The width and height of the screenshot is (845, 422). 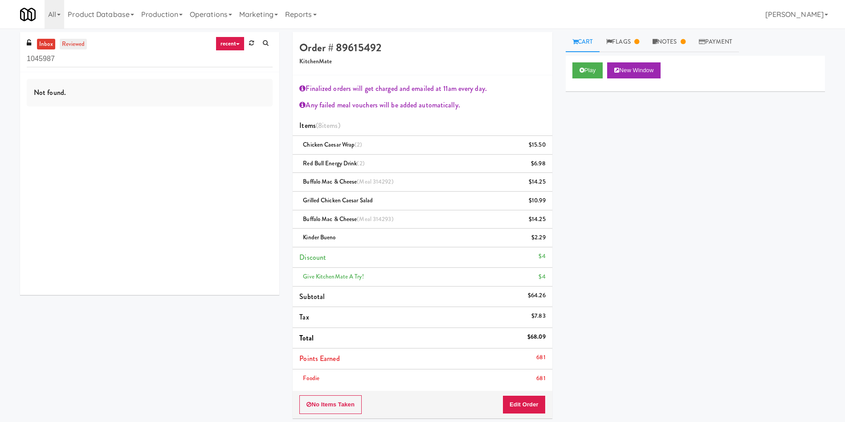 What do you see at coordinates (333, 276) in the screenshot?
I see `span: Give KitchenMate a try!` at bounding box center [333, 276].